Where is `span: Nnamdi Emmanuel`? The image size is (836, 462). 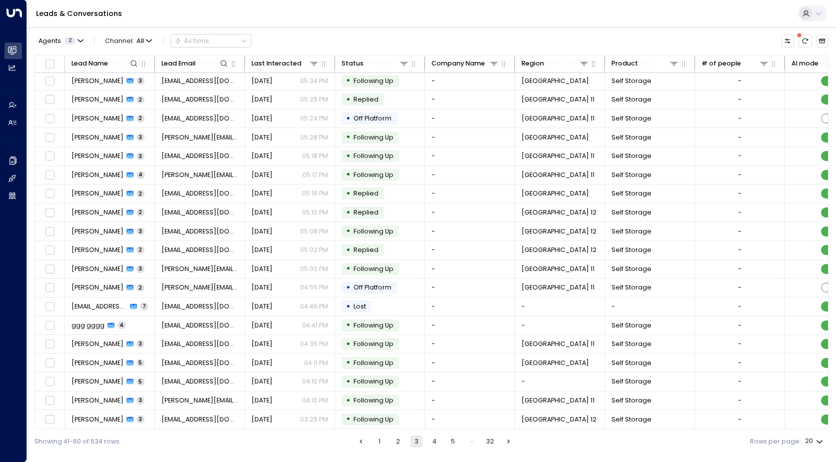 span: Nnamdi Emmanuel is located at coordinates (98, 156).